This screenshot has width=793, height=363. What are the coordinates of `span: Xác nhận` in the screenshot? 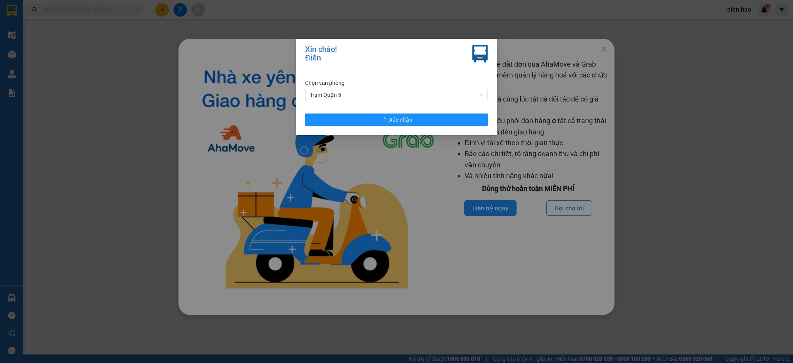 It's located at (401, 120).